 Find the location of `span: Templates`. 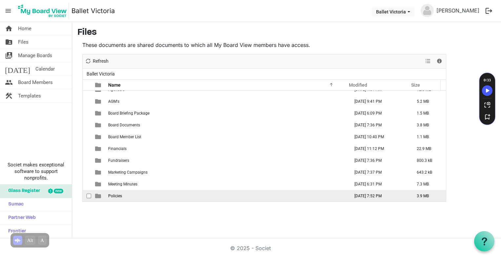

span: Templates is located at coordinates (30, 96).